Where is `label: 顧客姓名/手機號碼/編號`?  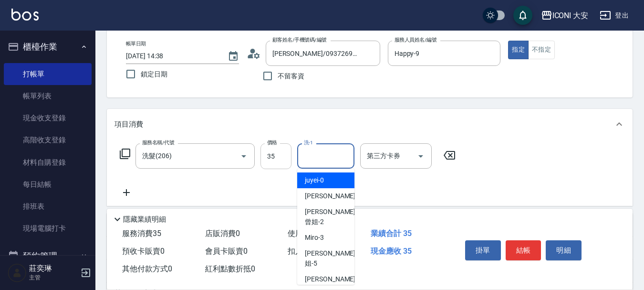 label: 顧客姓名/手機號碼/編號 is located at coordinates (299, 40).